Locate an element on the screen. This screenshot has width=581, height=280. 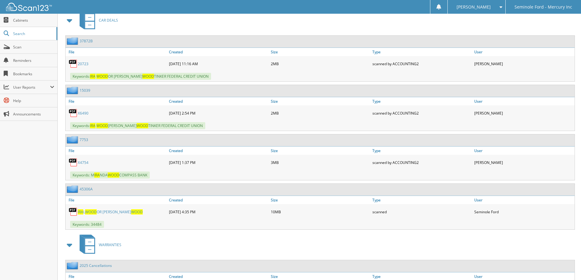
div: Seminole Ford is located at coordinates (524, 212).